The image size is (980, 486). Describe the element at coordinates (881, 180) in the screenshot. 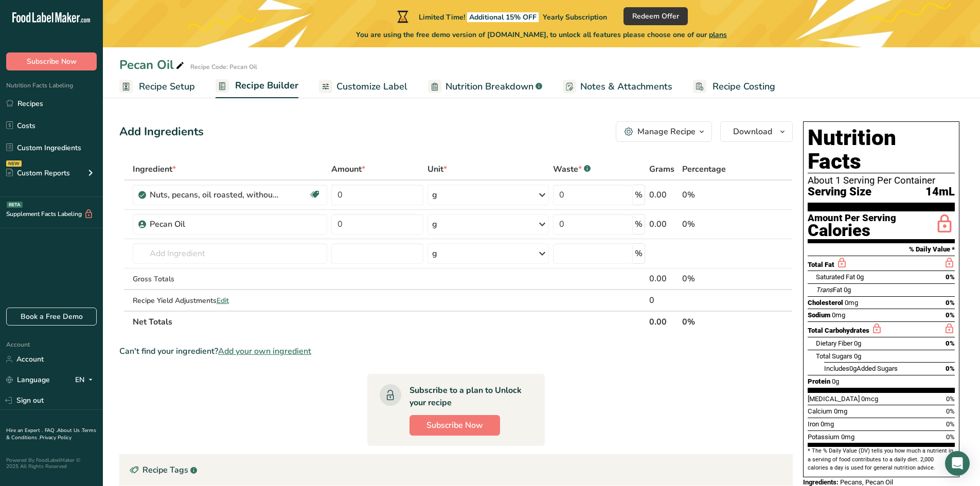

I see `div: About 1 Serving Per Container` at that location.